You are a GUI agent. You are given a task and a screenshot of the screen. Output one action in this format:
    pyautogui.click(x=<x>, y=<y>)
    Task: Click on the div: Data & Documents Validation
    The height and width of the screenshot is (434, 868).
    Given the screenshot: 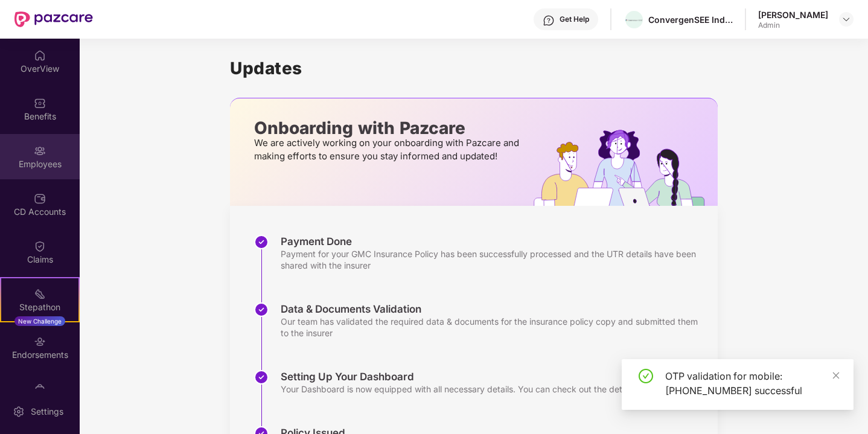 What is the action you would take?
    pyautogui.click(x=493, y=309)
    